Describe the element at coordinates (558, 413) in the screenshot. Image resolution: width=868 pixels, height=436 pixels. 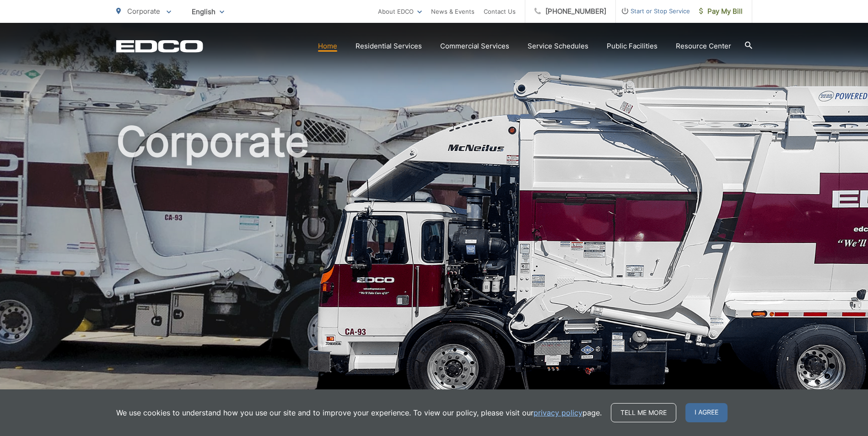
I see `a: privacy policy` at that location.